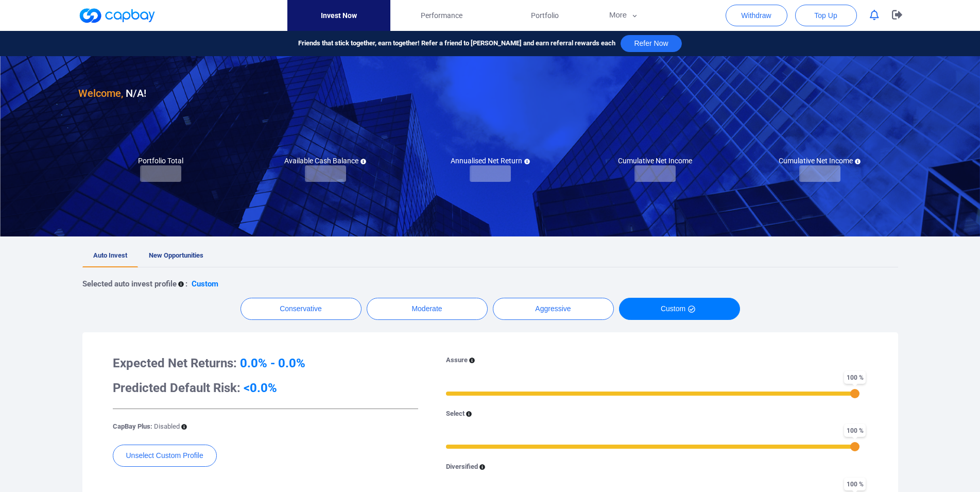 The width and height of the screenshot is (980, 492). I want to click on span: Welcome,, so click(100, 93).